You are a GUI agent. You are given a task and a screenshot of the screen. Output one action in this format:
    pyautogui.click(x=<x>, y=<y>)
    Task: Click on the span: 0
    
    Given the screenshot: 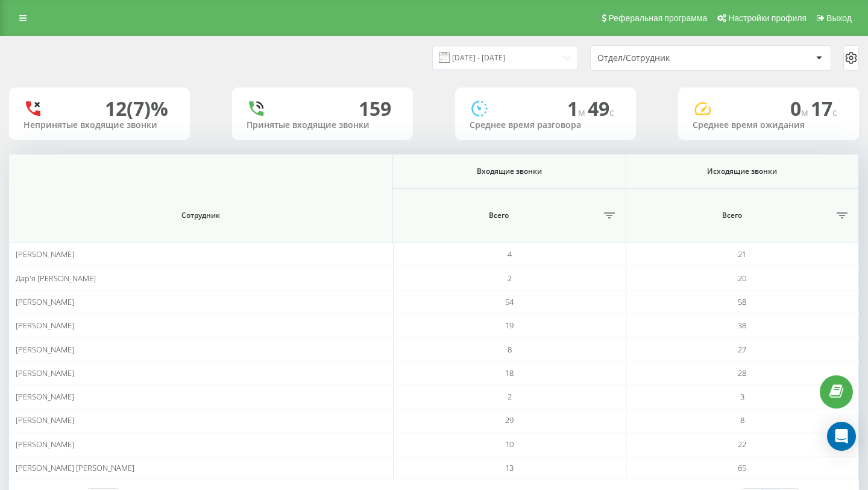 What is the action you would take?
    pyautogui.click(x=801, y=108)
    